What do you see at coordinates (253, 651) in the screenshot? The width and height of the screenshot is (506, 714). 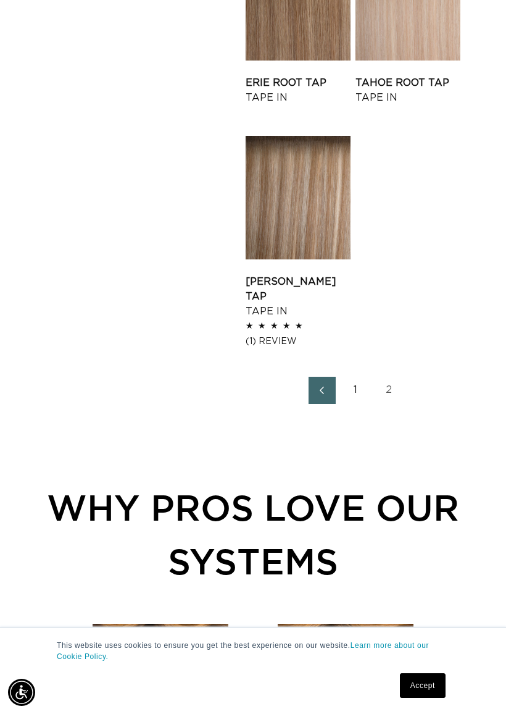 I see `p: This website uses cookies to ensure you get the best experience on our website.` at bounding box center [253, 651].